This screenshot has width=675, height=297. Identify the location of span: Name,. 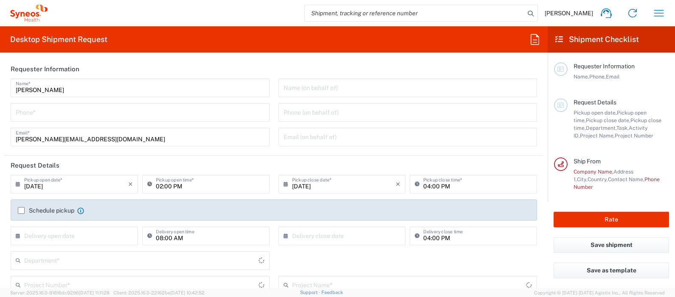
(581, 76).